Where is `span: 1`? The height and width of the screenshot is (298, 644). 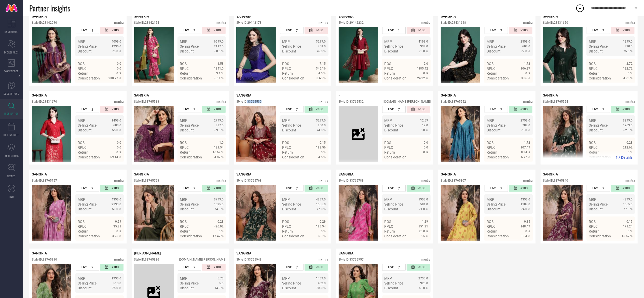 span: 1 is located at coordinates (399, 31).